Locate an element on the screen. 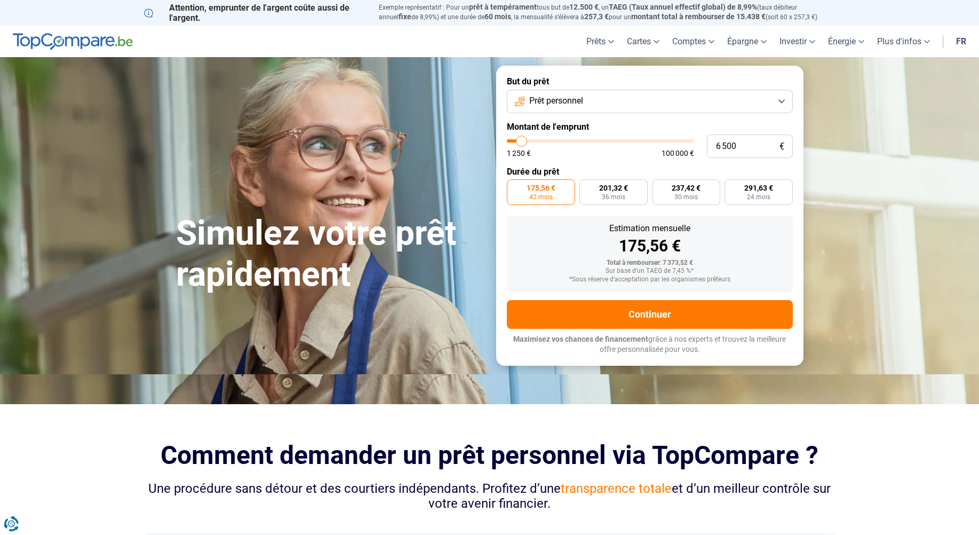 The height and width of the screenshot is (535, 979). p: Attention, emprunter de l'argent coûte aussi de l'argent. is located at coordinates (255, 13).